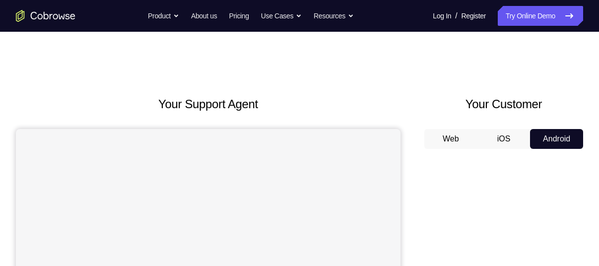  What do you see at coordinates (208, 104) in the screenshot?
I see `h2: Your Support Agent` at bounding box center [208, 104].